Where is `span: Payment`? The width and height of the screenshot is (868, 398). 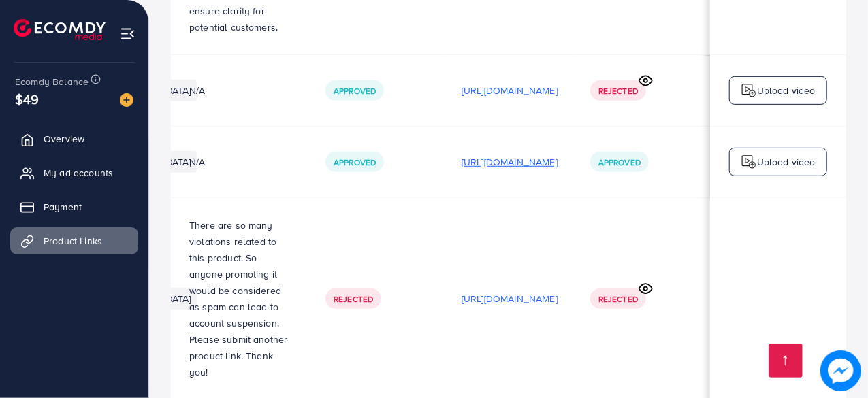 span: Payment is located at coordinates (62, 207).